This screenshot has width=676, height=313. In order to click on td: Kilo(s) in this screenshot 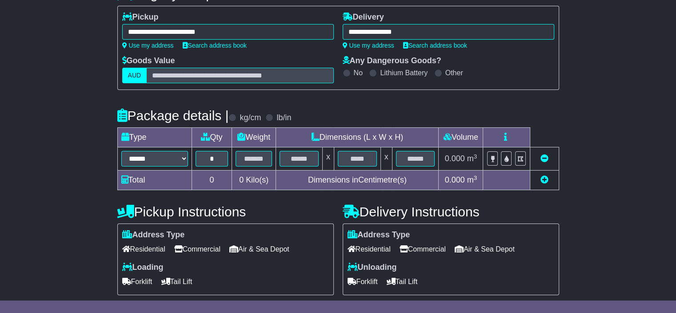, I will do `click(254, 180)`.